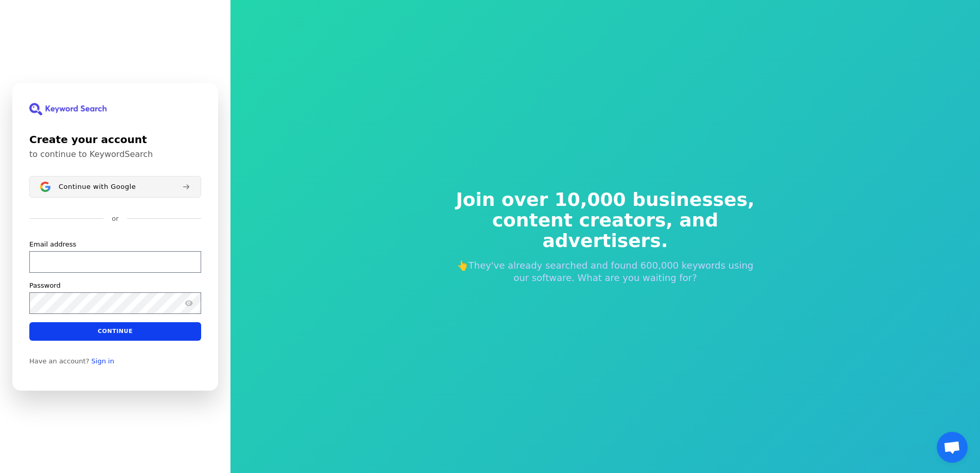 This screenshot has width=980, height=473. What do you see at coordinates (115, 331) in the screenshot?
I see `button: Continue` at bounding box center [115, 331].